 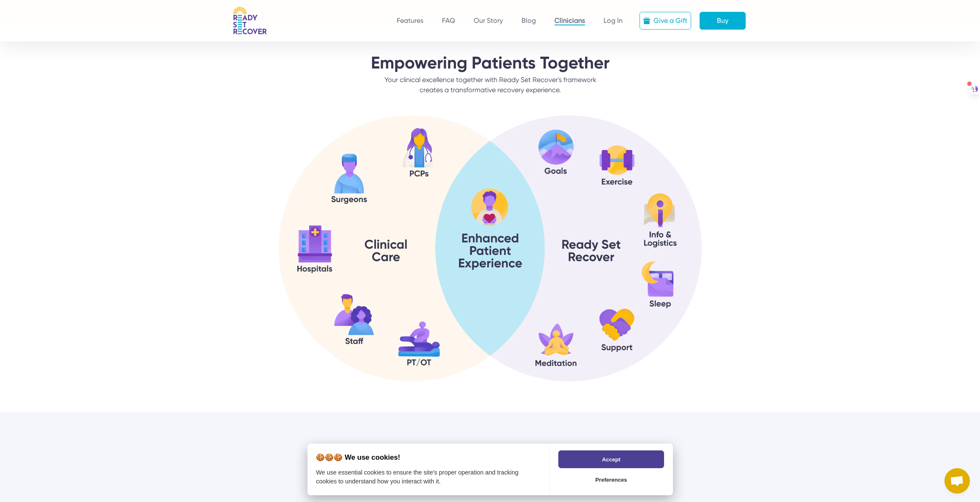 What do you see at coordinates (665, 21) in the screenshot?
I see `a: Give a Gift` at bounding box center [665, 21].